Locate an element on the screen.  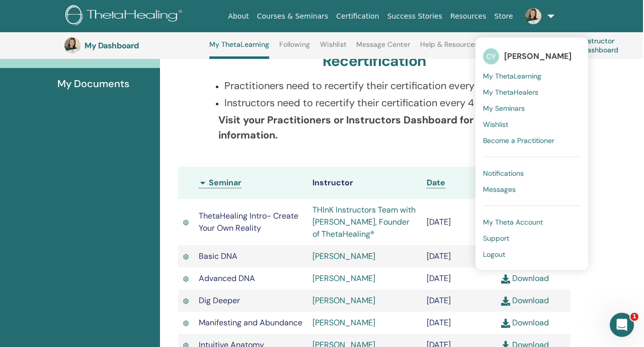
a: Certification is located at coordinates (357, 16).